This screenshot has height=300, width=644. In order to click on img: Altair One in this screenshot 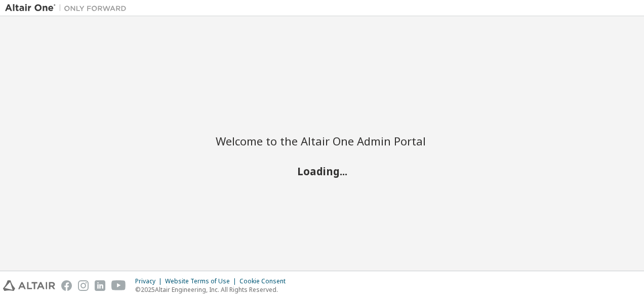, I will do `click(68, 8)`.